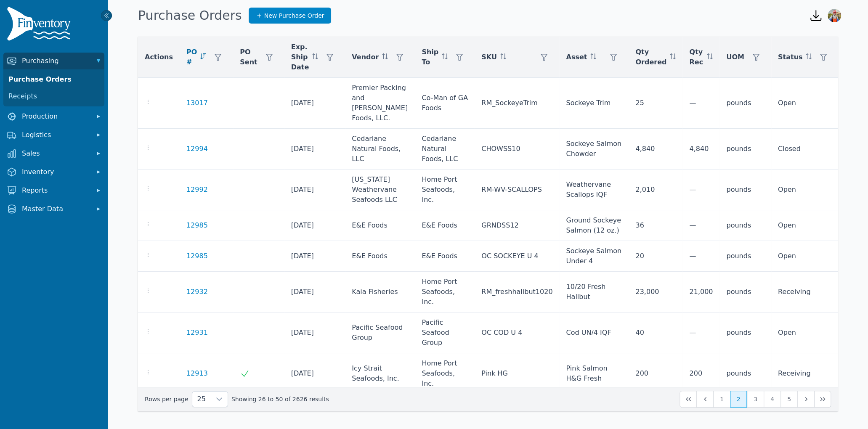  What do you see at coordinates (576, 58) in the screenshot?
I see `span: Asset` at bounding box center [576, 58].